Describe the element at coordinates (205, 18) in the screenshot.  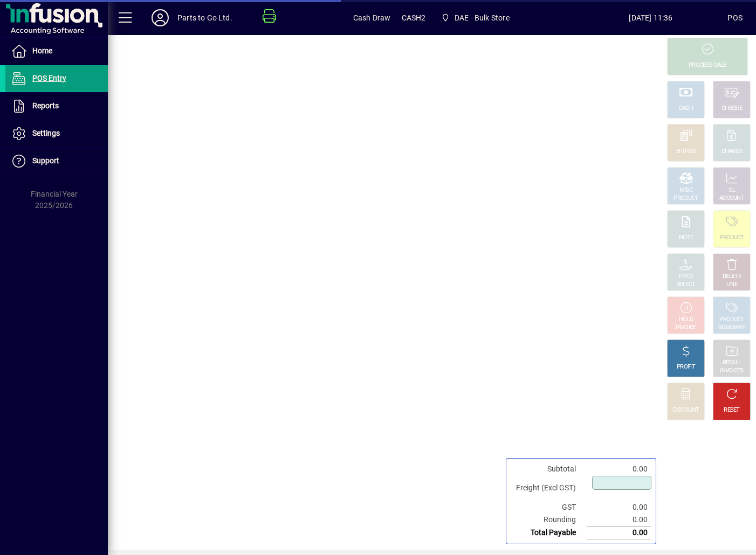
I see `div: Parts to Go Ltd.` at that location.